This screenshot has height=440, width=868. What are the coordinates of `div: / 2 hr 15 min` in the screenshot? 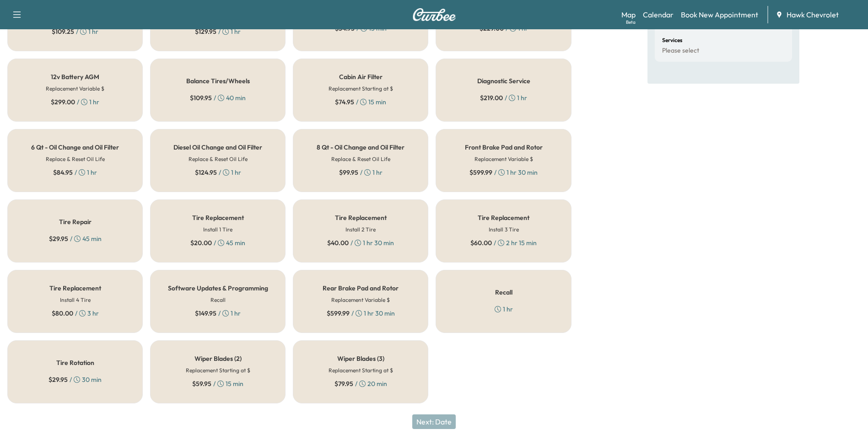 It's located at (504, 243).